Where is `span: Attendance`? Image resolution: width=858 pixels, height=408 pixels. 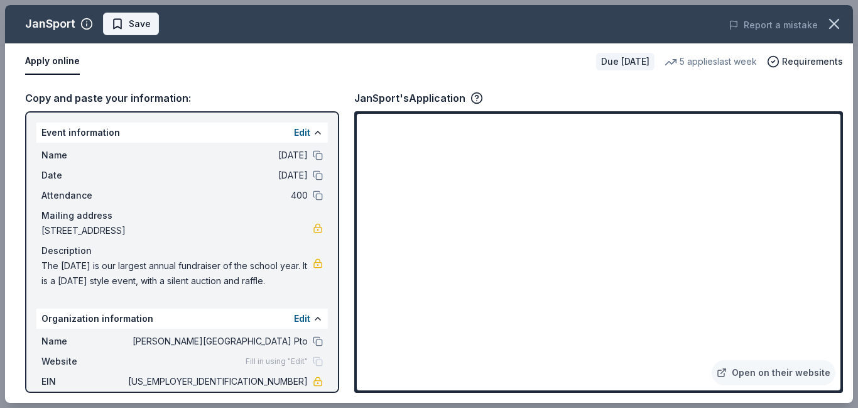 span: Attendance is located at coordinates (84, 195).